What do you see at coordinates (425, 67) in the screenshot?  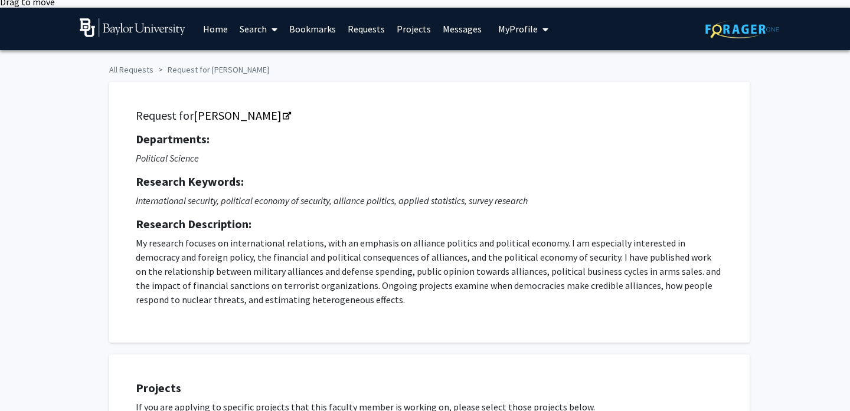 I see `ol: breadcrumb` at bounding box center [425, 67].